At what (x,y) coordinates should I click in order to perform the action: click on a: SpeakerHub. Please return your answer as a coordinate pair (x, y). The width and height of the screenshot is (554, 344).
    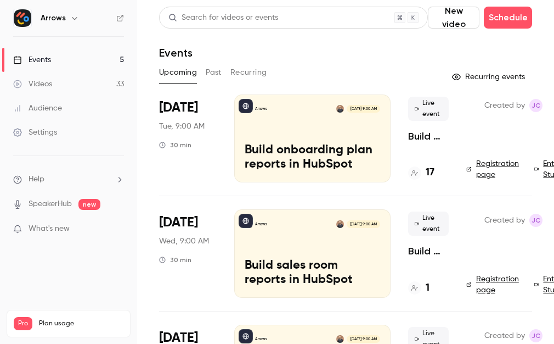
    Looking at the image, I should click on (50, 204).